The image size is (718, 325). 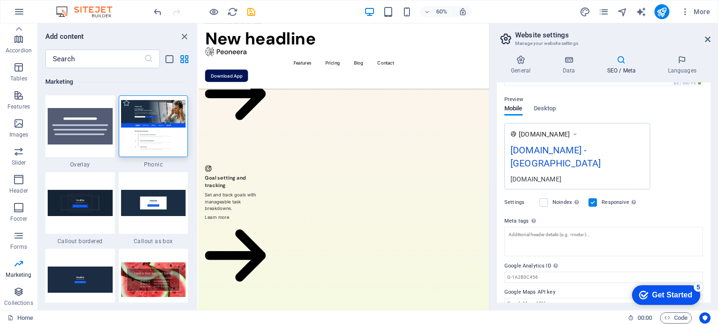 What do you see at coordinates (19, 135) in the screenshot?
I see `p: Images` at bounding box center [19, 135].